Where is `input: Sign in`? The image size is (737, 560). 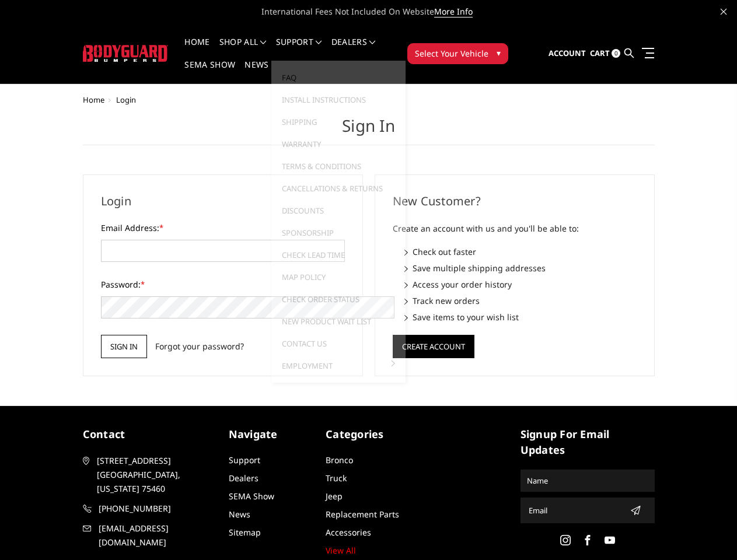
input: Sign in is located at coordinates (123, 347).